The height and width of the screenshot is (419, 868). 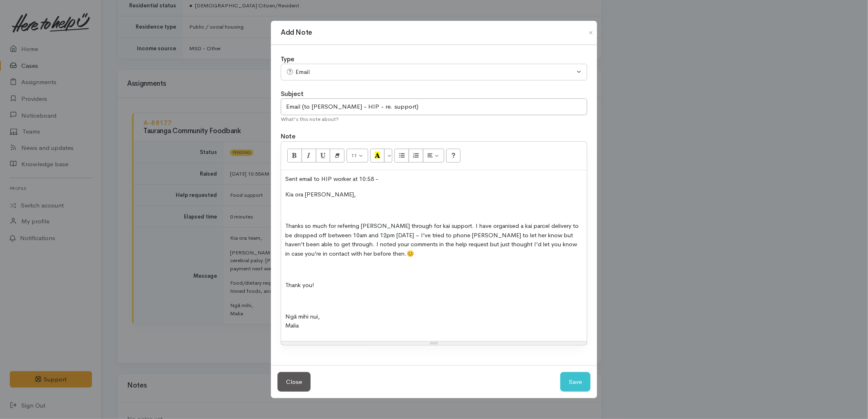 I want to click on button: Email, so click(x=434, y=72).